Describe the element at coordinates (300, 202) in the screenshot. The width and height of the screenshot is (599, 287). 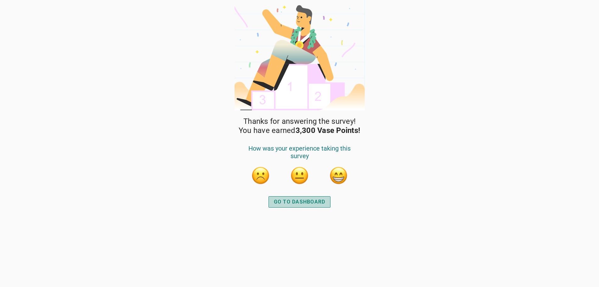
I see `button: GO TO DASHBOARD` at that location.